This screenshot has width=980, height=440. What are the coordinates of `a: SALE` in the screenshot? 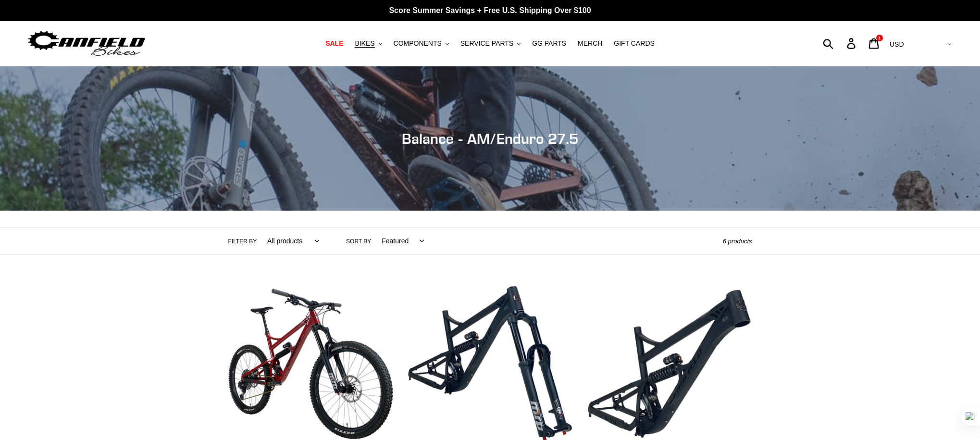 It's located at (334, 43).